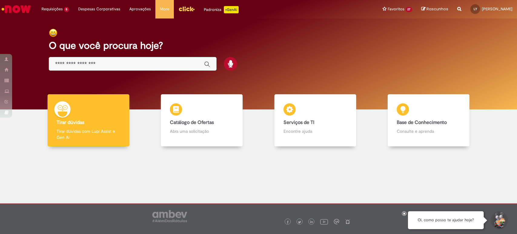 The image size is (517, 234). I want to click on img: ServiceNow, so click(16, 9).